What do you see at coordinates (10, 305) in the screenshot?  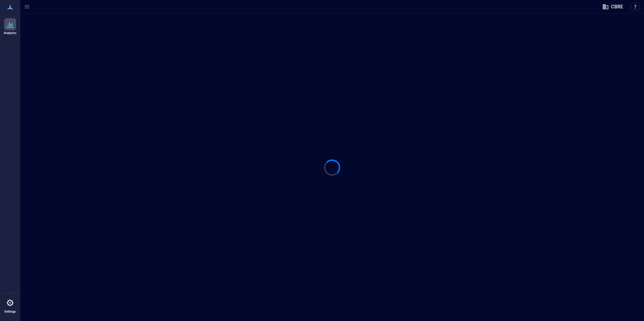 I see `a: Settings` at bounding box center [10, 305].